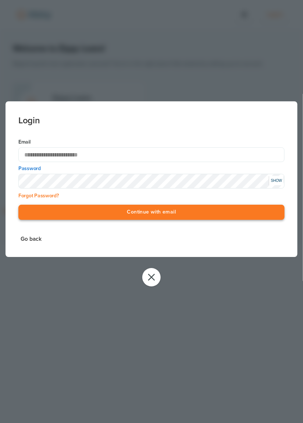 The width and height of the screenshot is (303, 423). Describe the element at coordinates (152, 182) in the screenshot. I see `input: Input Password` at that location.